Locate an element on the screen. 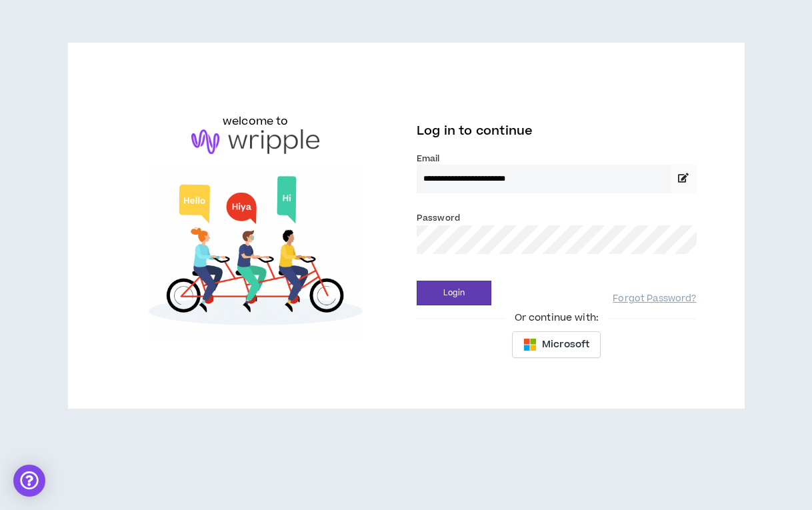 The height and width of the screenshot is (510, 812). span: Or continue with: is located at coordinates (557, 318).